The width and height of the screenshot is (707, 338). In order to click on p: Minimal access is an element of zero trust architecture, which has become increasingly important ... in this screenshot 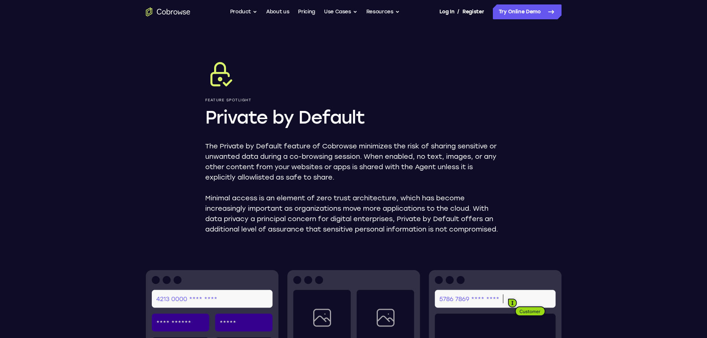, I will do `click(354, 214)`.